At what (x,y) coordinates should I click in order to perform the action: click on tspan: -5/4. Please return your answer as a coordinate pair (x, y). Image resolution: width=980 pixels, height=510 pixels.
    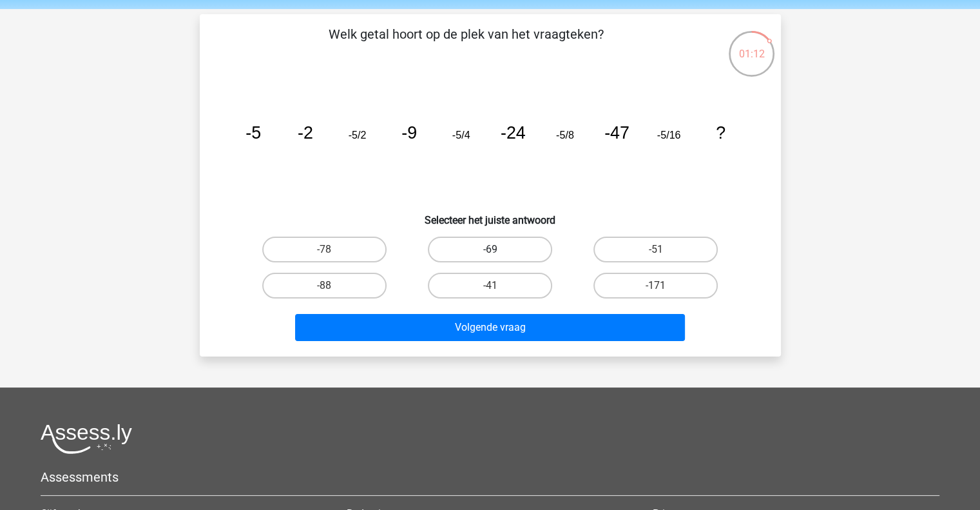
    Looking at the image, I should click on (460, 135).